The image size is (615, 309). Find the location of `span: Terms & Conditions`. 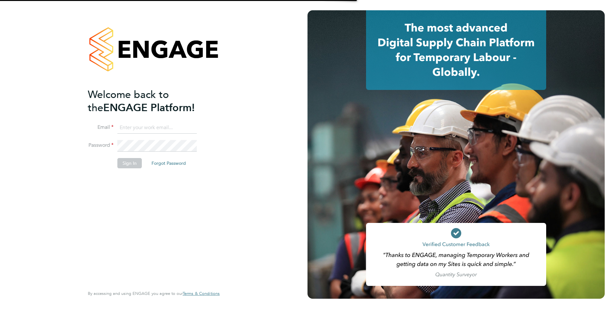

span: Terms & Conditions is located at coordinates (201, 293).